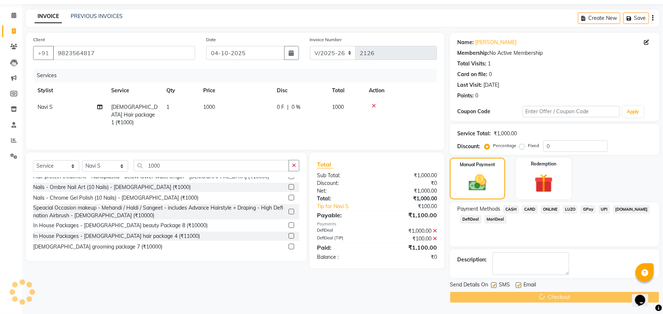  Describe the element at coordinates (469, 85) in the screenshot. I see `div: Last Visit:` at that location.